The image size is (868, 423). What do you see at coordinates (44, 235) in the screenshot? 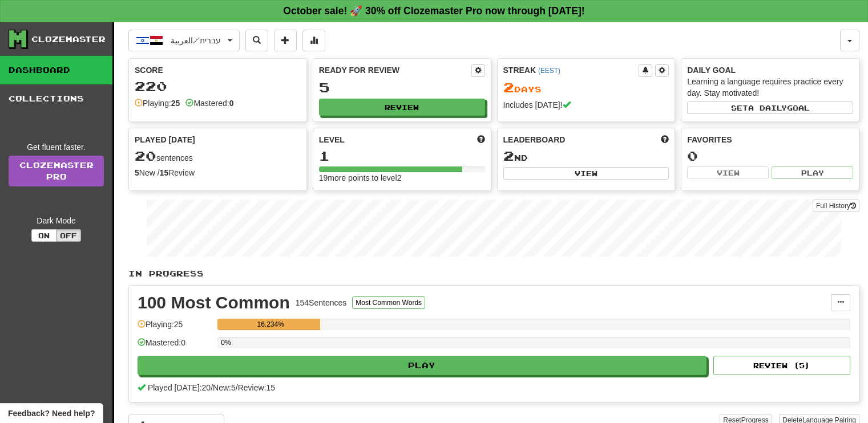
I see `button: On` at bounding box center [44, 235].